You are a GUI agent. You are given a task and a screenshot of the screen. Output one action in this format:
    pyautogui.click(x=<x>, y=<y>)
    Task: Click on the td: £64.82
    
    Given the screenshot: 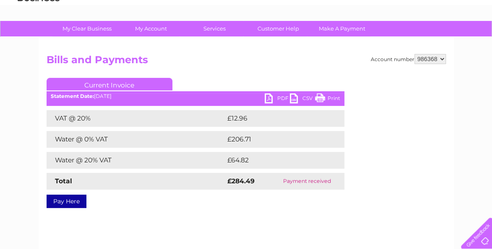 What is the action you would take?
    pyautogui.click(x=276, y=161)
    